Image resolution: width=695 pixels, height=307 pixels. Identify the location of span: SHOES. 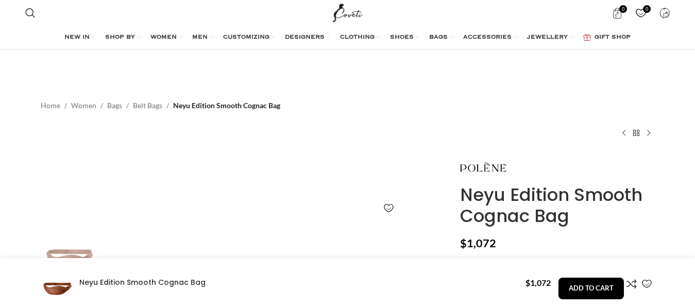
(402, 38).